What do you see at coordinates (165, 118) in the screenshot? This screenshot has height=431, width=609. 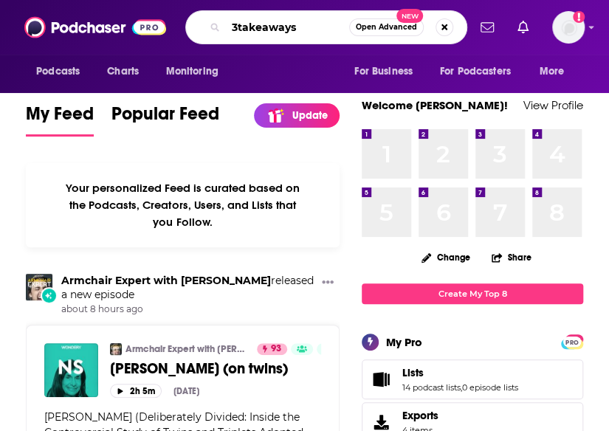 I see `span: Popular Feed` at bounding box center [165, 118].